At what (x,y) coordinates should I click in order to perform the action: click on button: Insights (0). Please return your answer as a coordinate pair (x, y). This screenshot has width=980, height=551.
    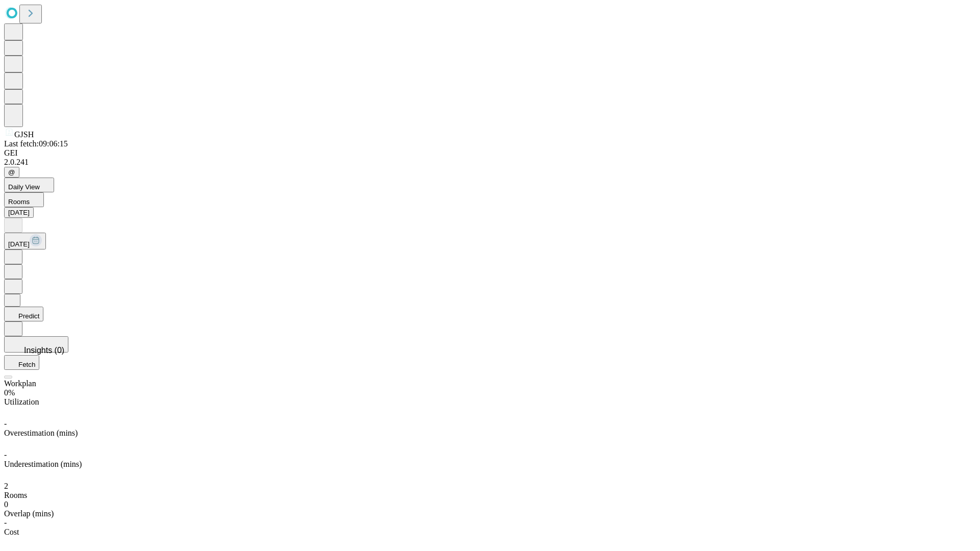
    Looking at the image, I should click on (36, 344).